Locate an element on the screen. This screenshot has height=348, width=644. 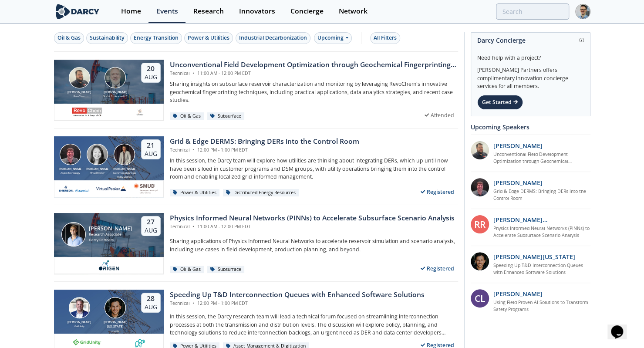
img: 1659894010494-gridunity-wp-logo.png is located at coordinates (87, 342).